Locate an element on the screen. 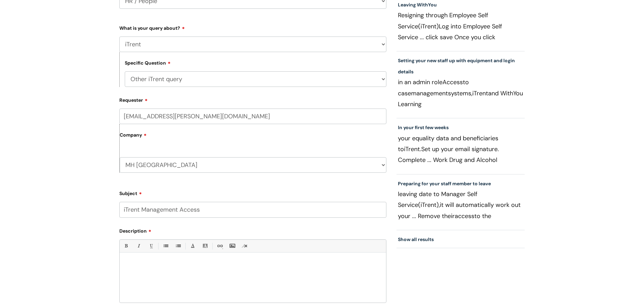 The image size is (644, 308). a: • Unordered List (Ctrl-Shift-7) is located at coordinates (165, 245).